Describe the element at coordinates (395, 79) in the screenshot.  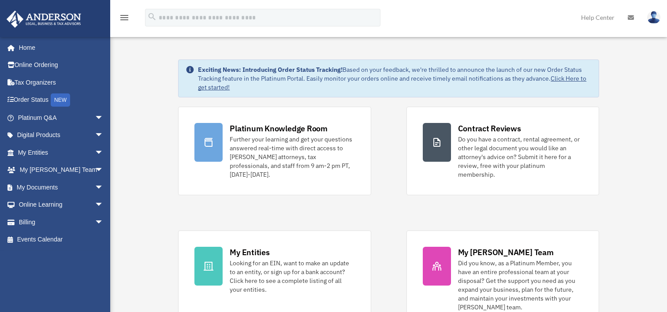
I see `div: Based on your feedback, we're thrilled to announce the launch of our new Order Status Tracking fe...` at that location.